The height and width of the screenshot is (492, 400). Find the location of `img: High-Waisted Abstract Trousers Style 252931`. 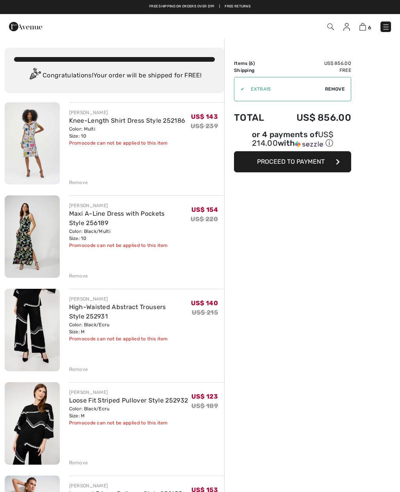

img: High-Waisted Abstract Trousers Style 252931 is located at coordinates (32, 330).